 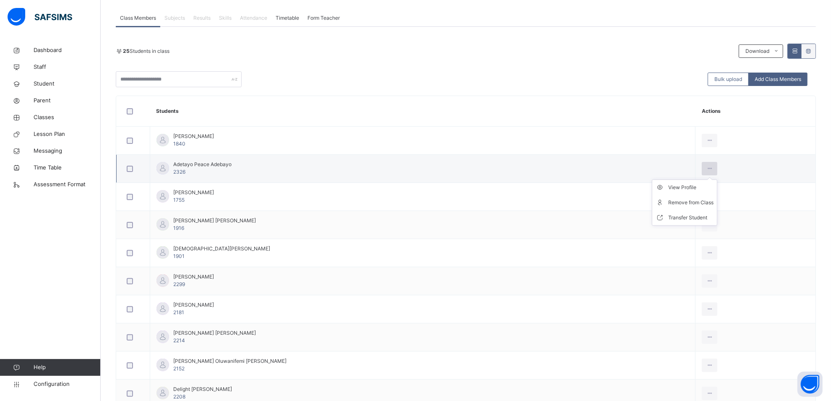 What do you see at coordinates (67, 117) in the screenshot?
I see `span: Classes` at bounding box center [67, 117].